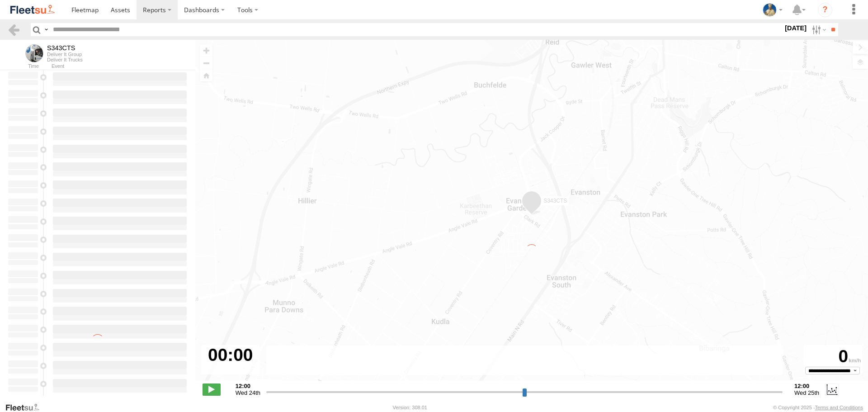  I want to click on label: Search Query, so click(46, 29).